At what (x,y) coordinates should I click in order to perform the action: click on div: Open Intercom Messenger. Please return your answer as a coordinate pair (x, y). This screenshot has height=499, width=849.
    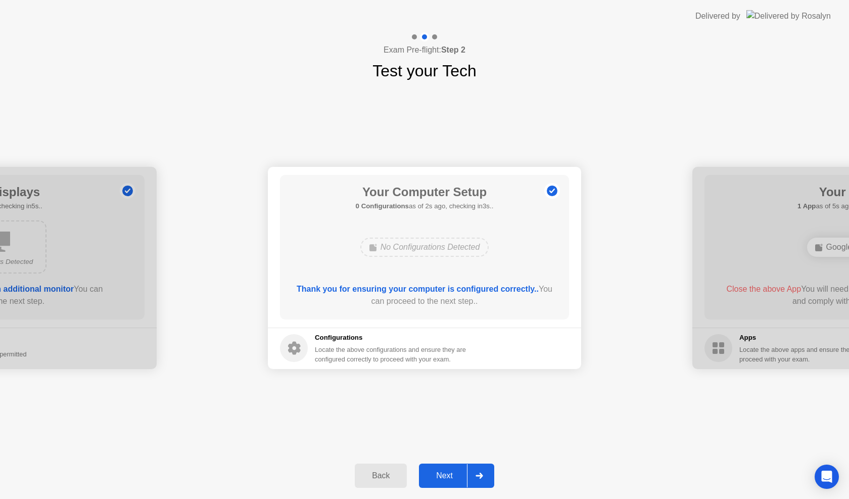
    Looking at the image, I should click on (827, 477).